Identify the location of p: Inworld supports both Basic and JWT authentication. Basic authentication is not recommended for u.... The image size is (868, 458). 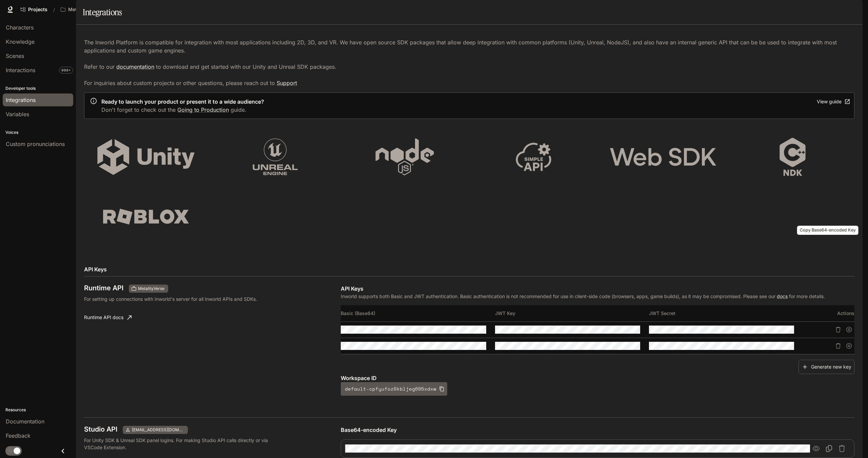
(598, 296).